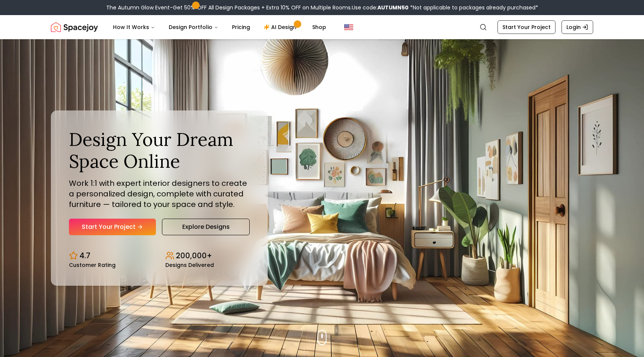  What do you see at coordinates (319, 27) in the screenshot?
I see `a: Shop` at bounding box center [319, 27].